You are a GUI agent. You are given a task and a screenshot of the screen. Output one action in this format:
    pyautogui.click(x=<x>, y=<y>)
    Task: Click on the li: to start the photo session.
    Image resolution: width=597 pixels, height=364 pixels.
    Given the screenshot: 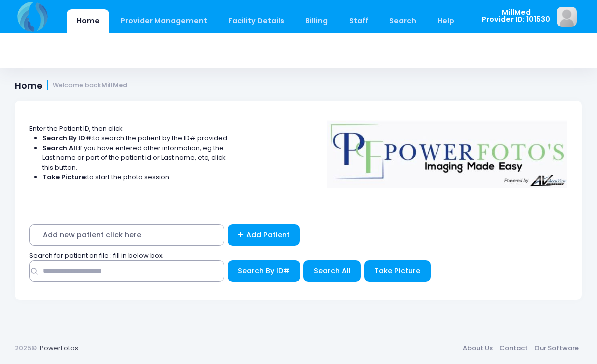 What is the action you would take?
    pyautogui.click(x=136, y=177)
    